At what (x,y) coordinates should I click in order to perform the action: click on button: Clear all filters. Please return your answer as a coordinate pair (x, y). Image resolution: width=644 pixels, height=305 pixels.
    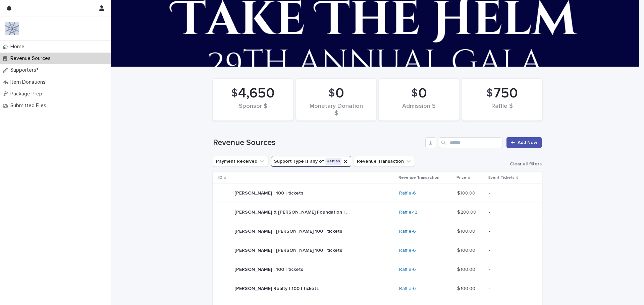
    Looking at the image, I should click on (523, 164).